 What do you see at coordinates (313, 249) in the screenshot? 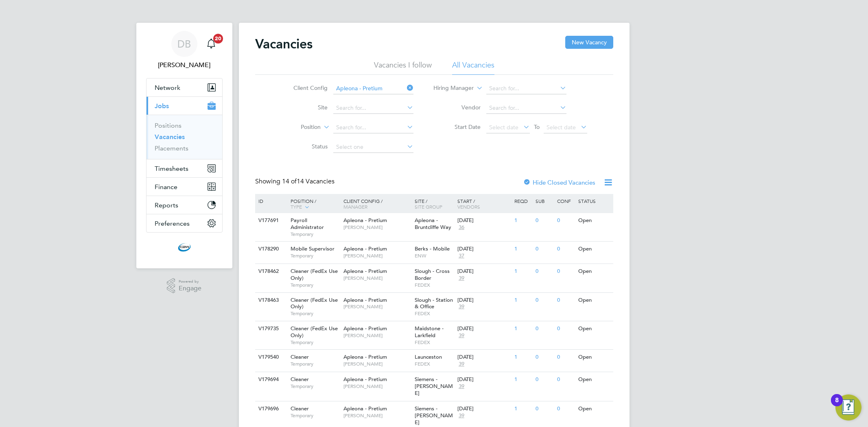
I see `span: Mobile Supervisor` at bounding box center [313, 249].